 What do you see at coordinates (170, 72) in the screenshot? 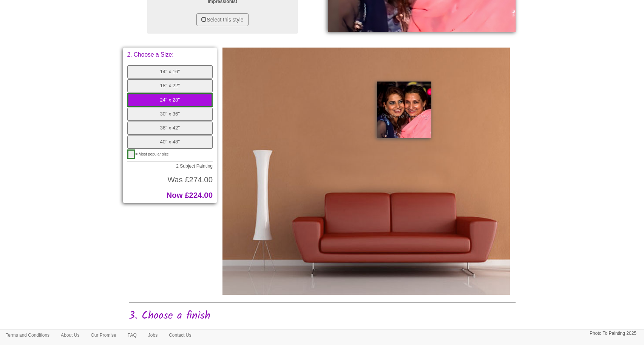
I see `button: 14" x 16"` at bounding box center [170, 72].